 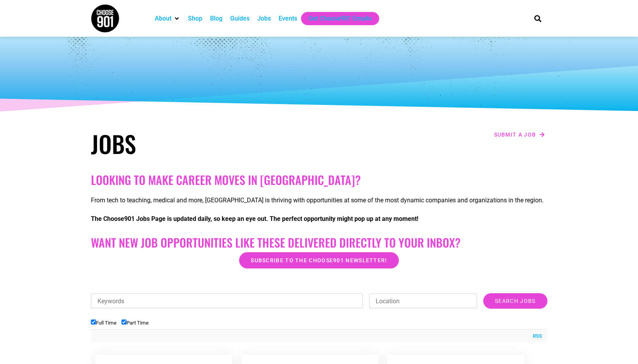 What do you see at coordinates (203, 143) in the screenshot?
I see `h1: Jobs` at bounding box center [203, 143].